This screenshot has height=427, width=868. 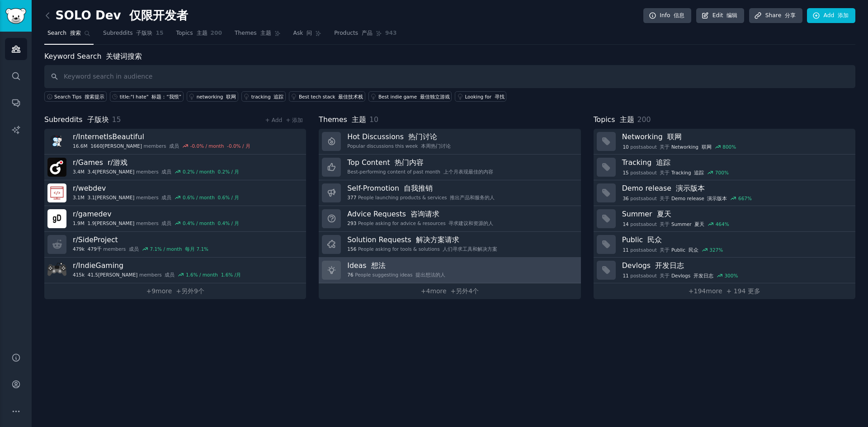 I want to click on div: 464 %, so click(x=722, y=224).